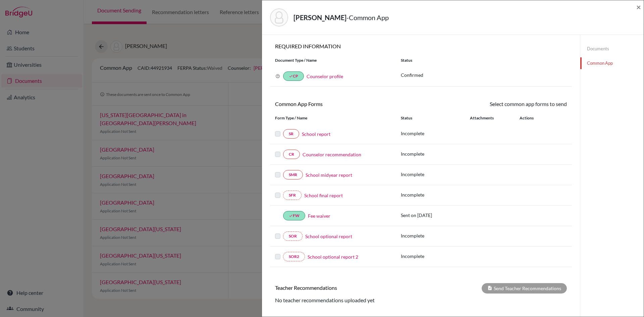 Image resolution: width=644 pixels, height=317 pixels. I want to click on h6: REQUIRED INFORMATION, so click(421, 46).